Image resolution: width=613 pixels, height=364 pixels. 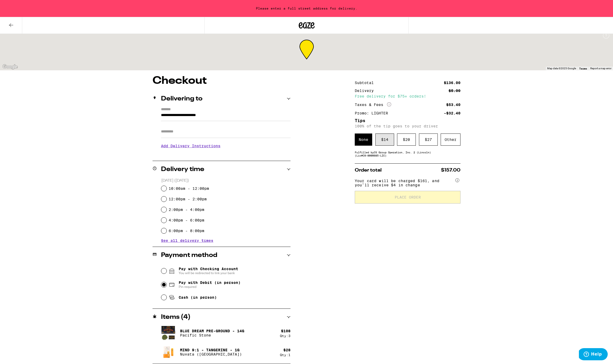 I want to click on button: Place Order, so click(x=408, y=197).